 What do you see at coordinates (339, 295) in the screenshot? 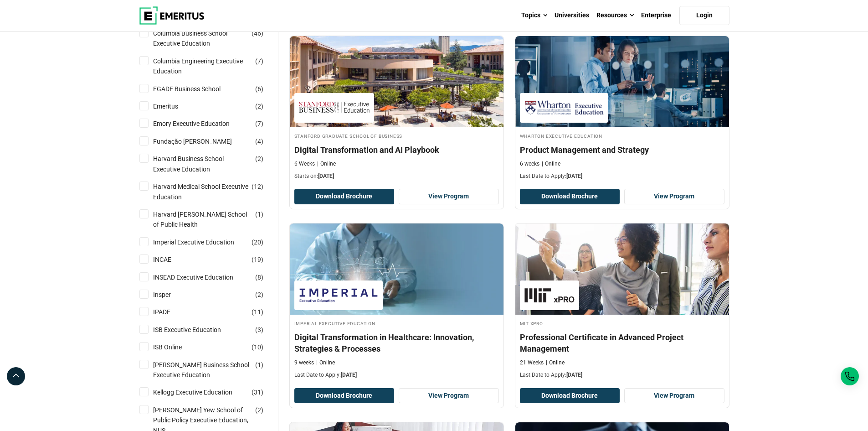
I see `img: Imperial Executive Education` at bounding box center [339, 295].